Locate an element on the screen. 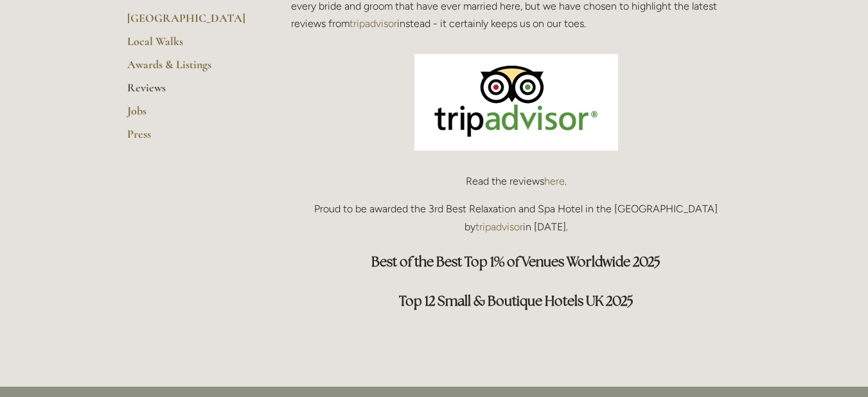  a: Press is located at coordinates (188, 138).